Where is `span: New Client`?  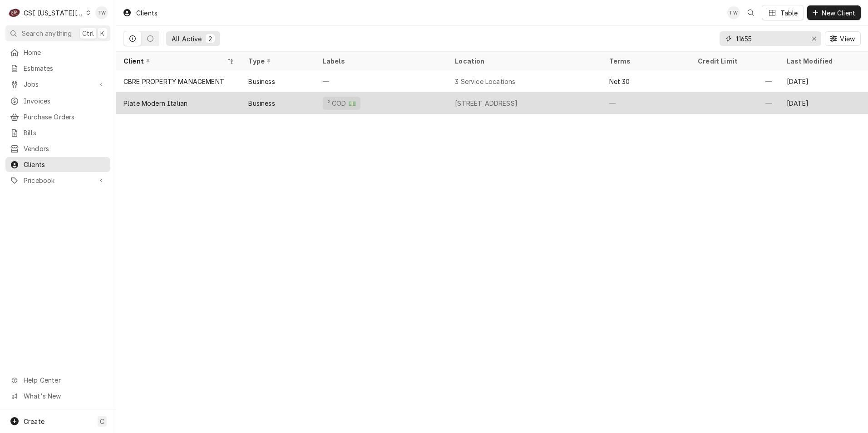
span: New Client is located at coordinates (839, 13).